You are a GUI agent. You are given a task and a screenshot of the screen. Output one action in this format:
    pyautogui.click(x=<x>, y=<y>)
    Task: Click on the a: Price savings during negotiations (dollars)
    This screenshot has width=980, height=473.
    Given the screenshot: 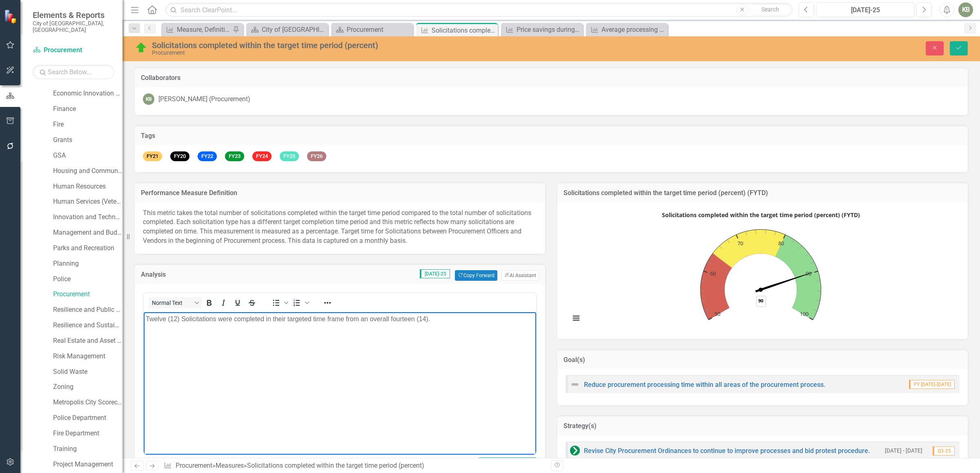 What is the action you would take?
    pyautogui.click(x=542, y=30)
    